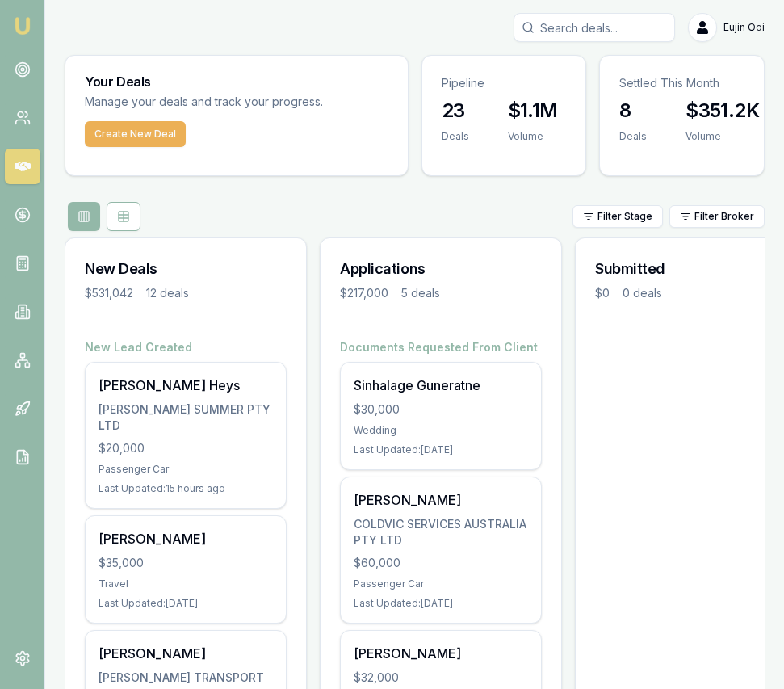  Describe the element at coordinates (186, 448) in the screenshot. I see `div: $20,000` at that location.